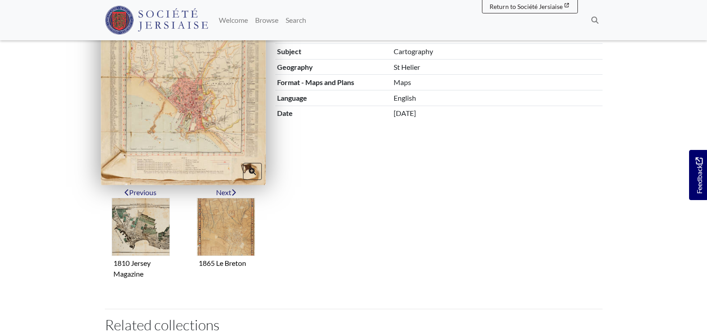 The image size is (707, 333). What do you see at coordinates (333, 82) in the screenshot?
I see `th: Format - Maps and Plans` at bounding box center [333, 82].